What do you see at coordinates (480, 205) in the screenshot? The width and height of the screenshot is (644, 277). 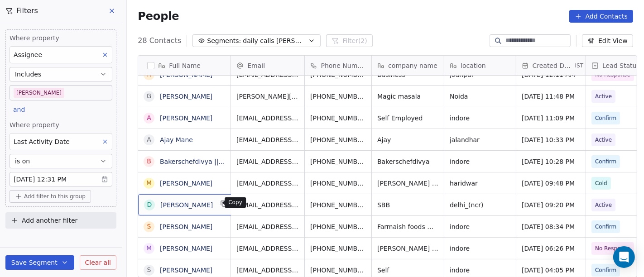 I see `span: delhi_(ncr)` at bounding box center [480, 205].